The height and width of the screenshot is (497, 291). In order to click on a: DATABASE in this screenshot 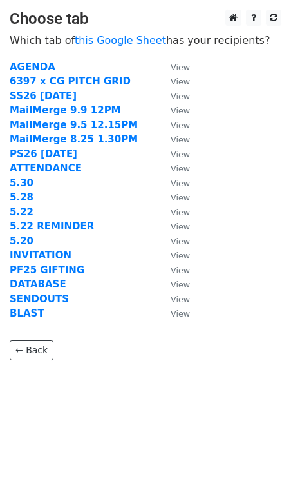, I will do `click(38, 284)`.